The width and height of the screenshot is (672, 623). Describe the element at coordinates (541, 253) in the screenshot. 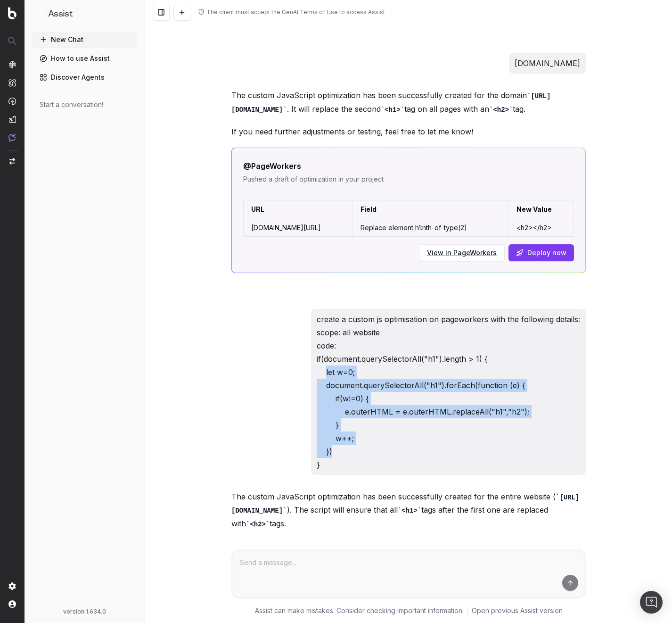

I see `button: Deploy now` at that location.